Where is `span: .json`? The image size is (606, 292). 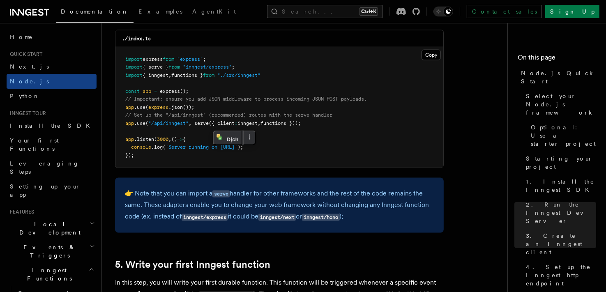 span: .json is located at coordinates (175, 107).